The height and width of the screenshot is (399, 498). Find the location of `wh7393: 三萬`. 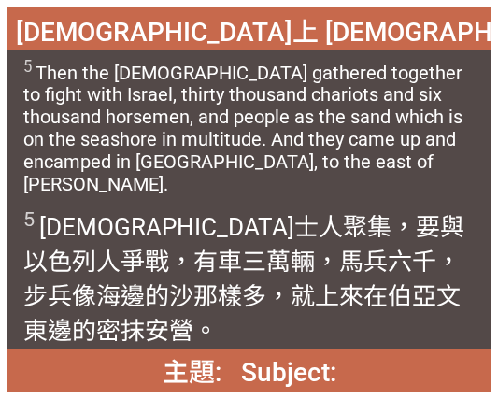

wh7393: 三萬 is located at coordinates (242, 296).